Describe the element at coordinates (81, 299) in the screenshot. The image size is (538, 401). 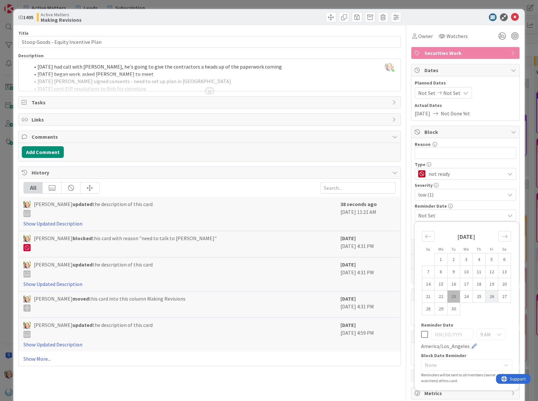
I see `b: moved` at that location.